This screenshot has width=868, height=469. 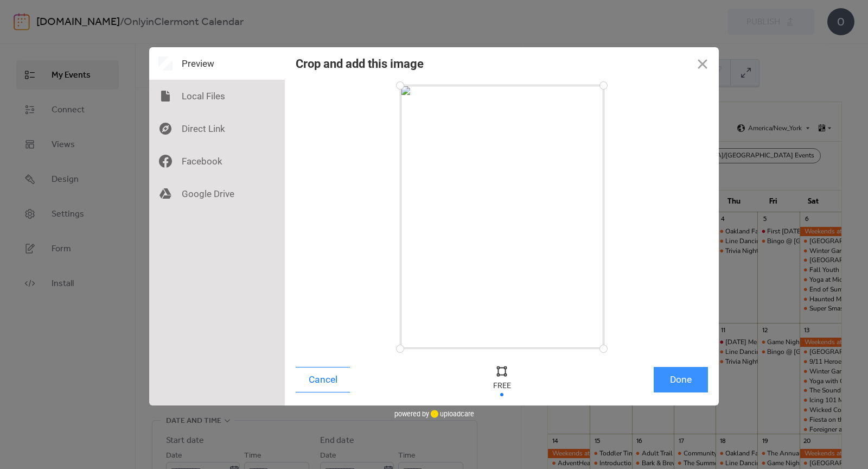 I want to click on div: Direct Link, so click(x=217, y=129).